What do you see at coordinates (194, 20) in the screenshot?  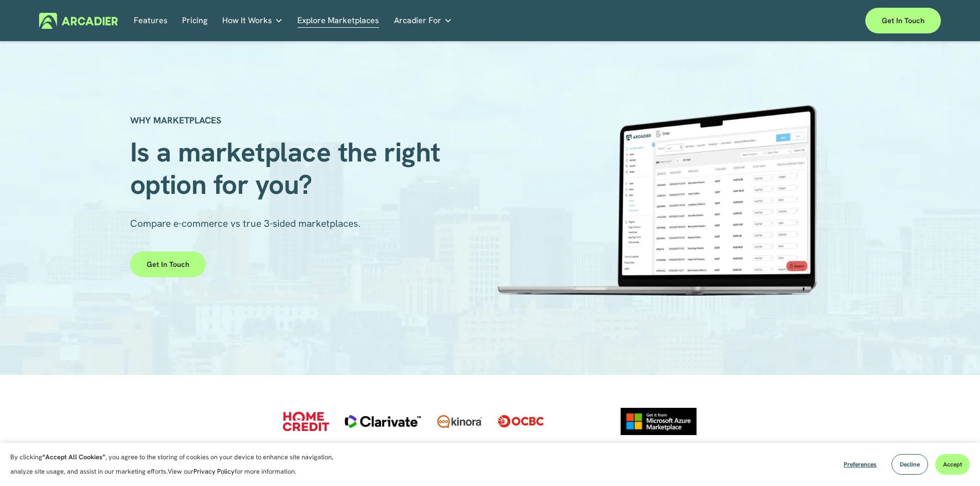 I see `a: Pricing` at bounding box center [194, 20].